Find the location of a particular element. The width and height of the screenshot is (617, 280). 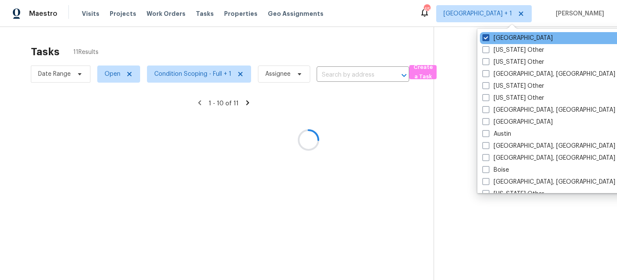

label: Austin is located at coordinates (497, 134).